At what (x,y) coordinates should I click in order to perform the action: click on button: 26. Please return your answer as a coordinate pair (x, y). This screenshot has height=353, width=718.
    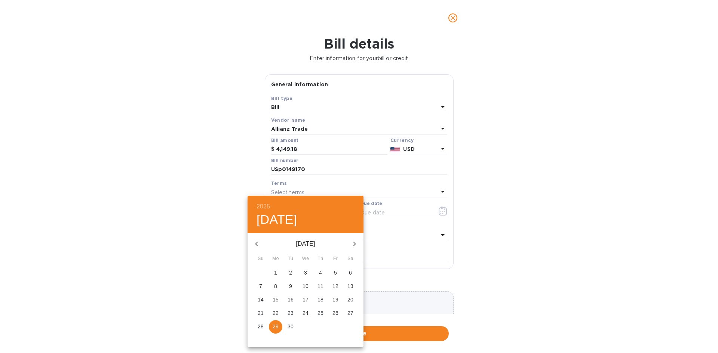
    Looking at the image, I should click on (336, 314).